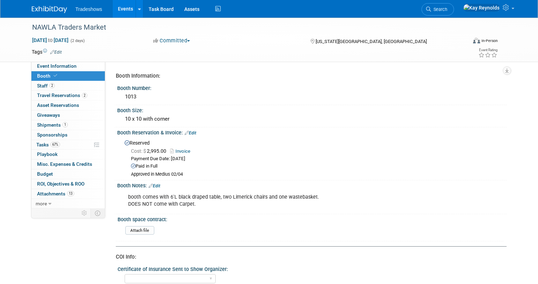 This screenshot has width=538, height=284. I want to click on a: Asset Reservations, so click(68, 105).